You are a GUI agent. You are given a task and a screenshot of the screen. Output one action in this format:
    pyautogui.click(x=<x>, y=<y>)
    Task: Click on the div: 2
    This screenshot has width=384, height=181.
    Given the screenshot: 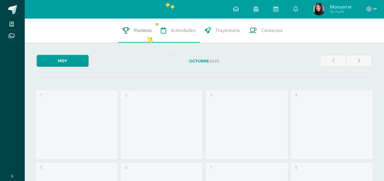 What is the action you would take?
    pyautogui.click(x=126, y=95)
    